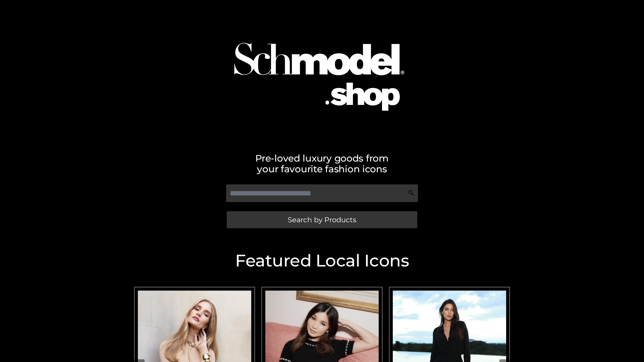 Image resolution: width=644 pixels, height=362 pixels. What do you see at coordinates (322, 261) in the screenshot?
I see `h2: Featured Local Icons​` at bounding box center [322, 261].